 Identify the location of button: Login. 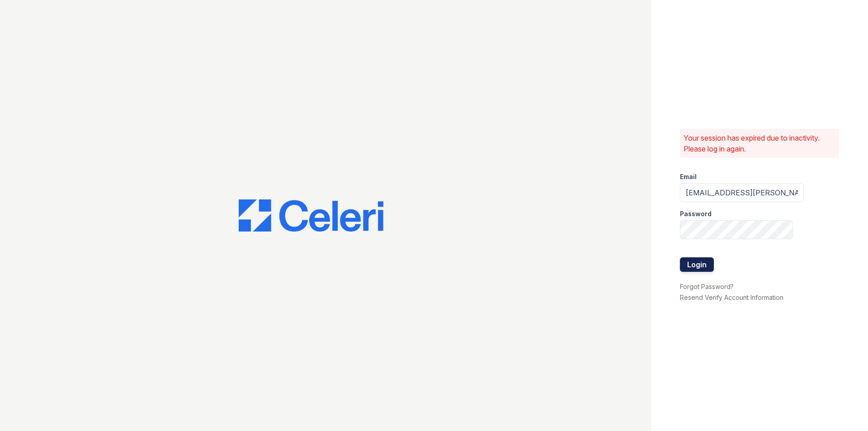
(697, 265).